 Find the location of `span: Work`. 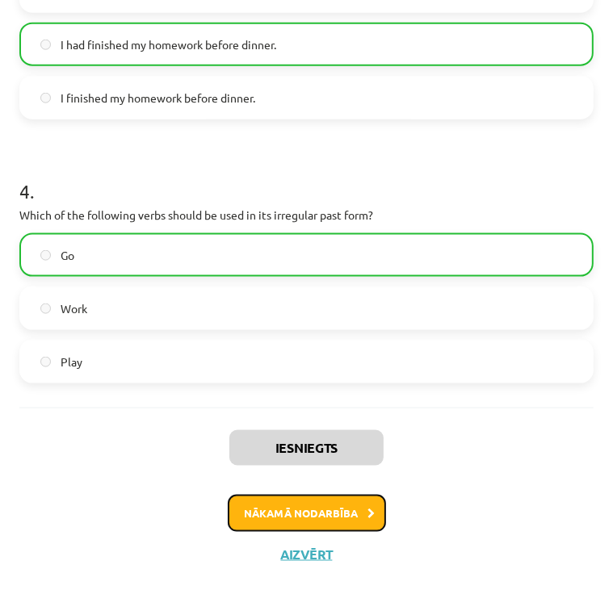

span: Work is located at coordinates (74, 309).